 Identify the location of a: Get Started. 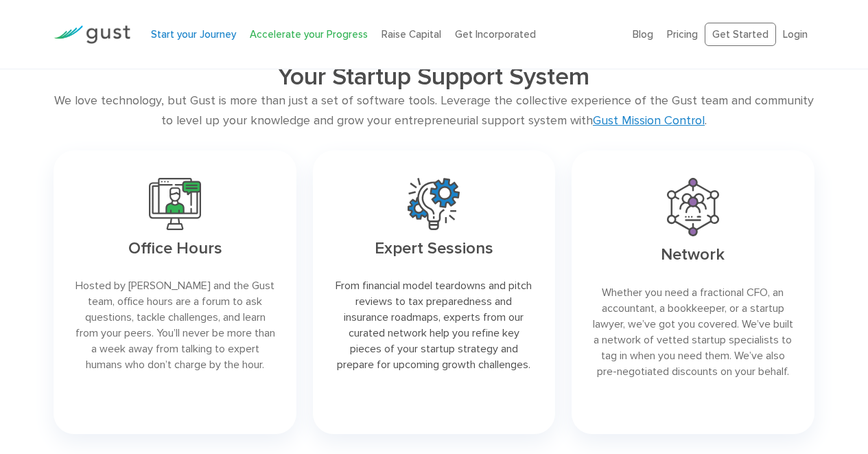
(740, 34).